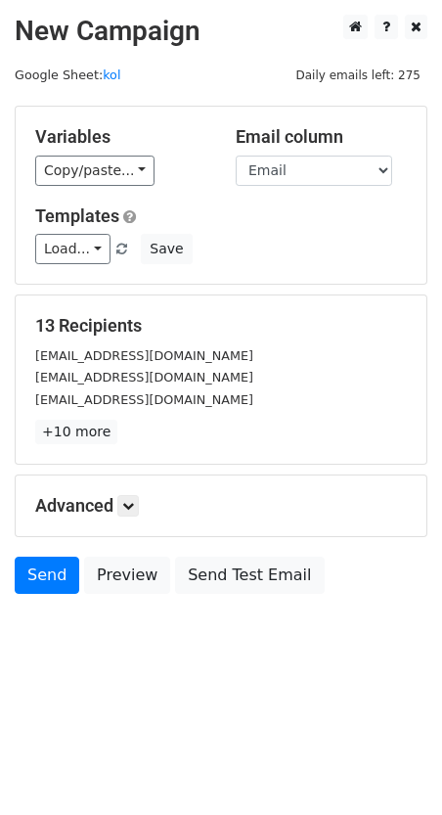 The image size is (442, 815). Describe the element at coordinates (120, 137) in the screenshot. I see `h5: Variables` at that location.